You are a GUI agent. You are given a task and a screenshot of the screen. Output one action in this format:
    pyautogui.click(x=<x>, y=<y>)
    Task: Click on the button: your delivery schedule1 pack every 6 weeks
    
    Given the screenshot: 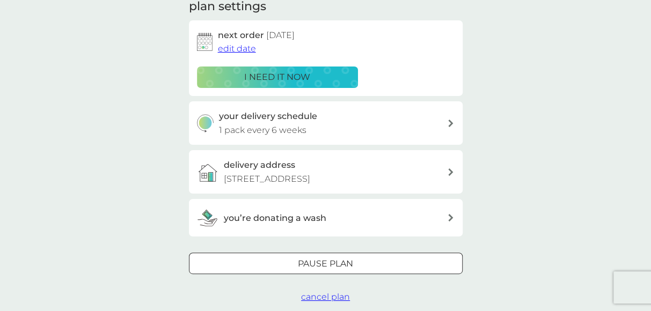 What is the action you would take?
    pyautogui.click(x=326, y=123)
    